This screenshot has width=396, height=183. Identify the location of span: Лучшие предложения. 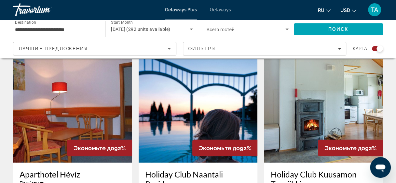
(53, 49).